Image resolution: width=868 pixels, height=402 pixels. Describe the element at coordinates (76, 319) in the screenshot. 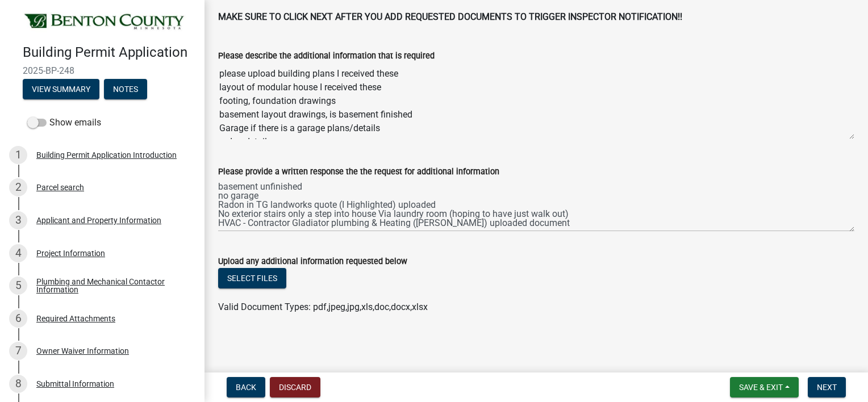

I see `div: Required Attachments` at that location.